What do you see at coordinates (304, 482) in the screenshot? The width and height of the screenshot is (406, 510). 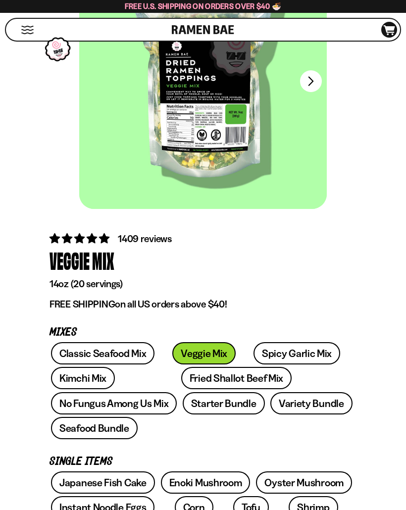 I see `a: Oyster Mushroom` at bounding box center [304, 482].